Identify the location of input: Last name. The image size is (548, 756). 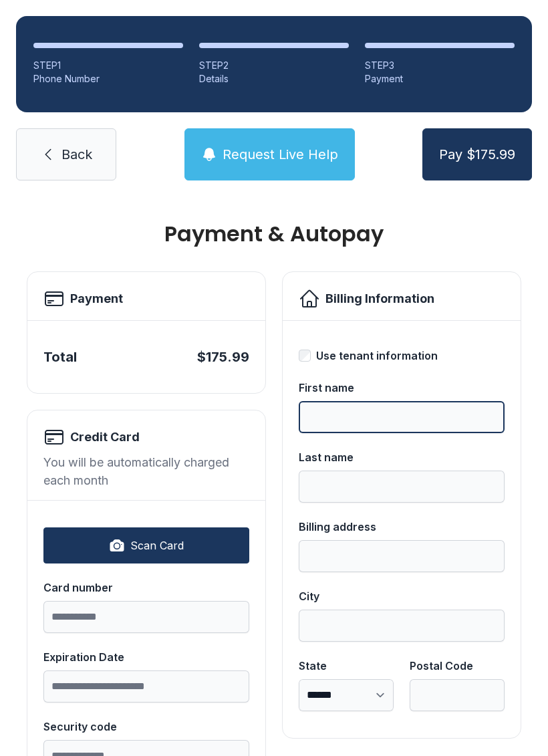
(401, 486).